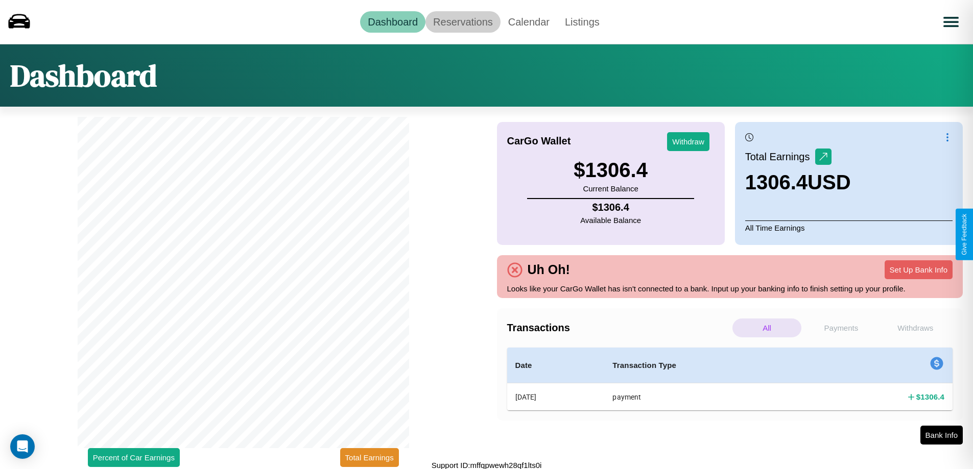  I want to click on p: Total Earnings, so click(780, 157).